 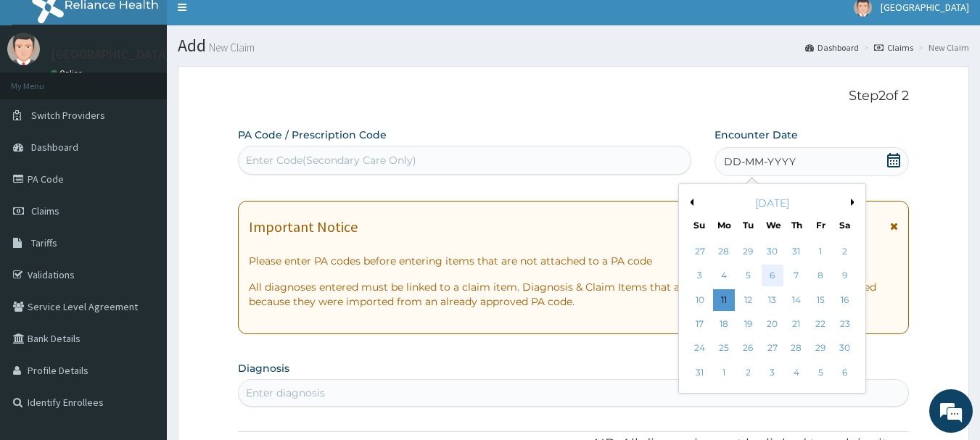 I want to click on div: Choose Monday, August 18th, 2025, so click(x=724, y=324).